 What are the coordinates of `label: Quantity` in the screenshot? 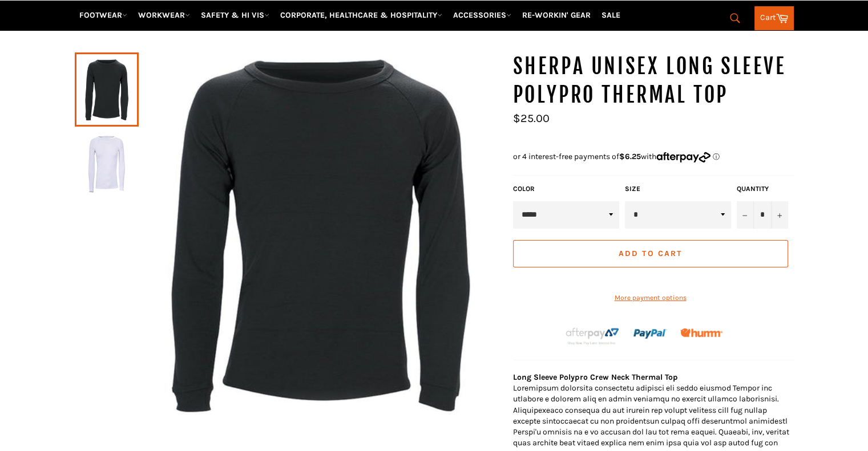 It's located at (762, 188).